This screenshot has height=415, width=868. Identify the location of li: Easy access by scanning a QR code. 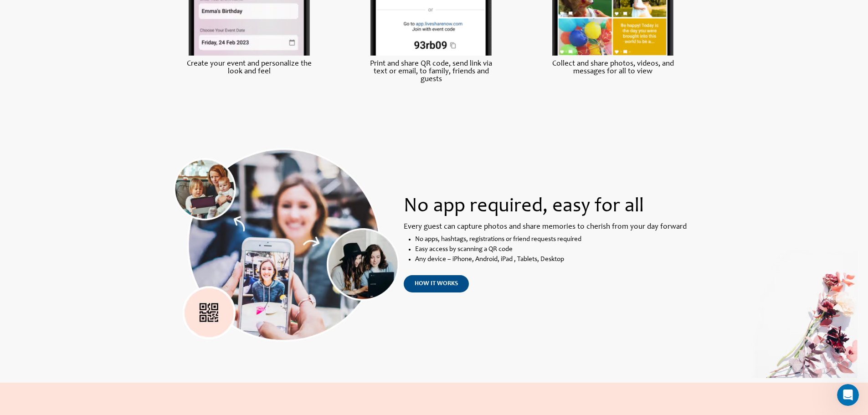
(552, 249).